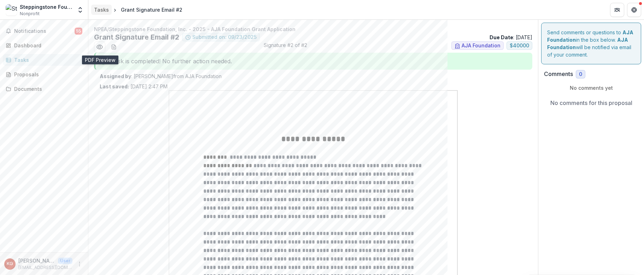  What do you see at coordinates (78, 31) in the screenshot?
I see `span: 55` at bounding box center [78, 31].